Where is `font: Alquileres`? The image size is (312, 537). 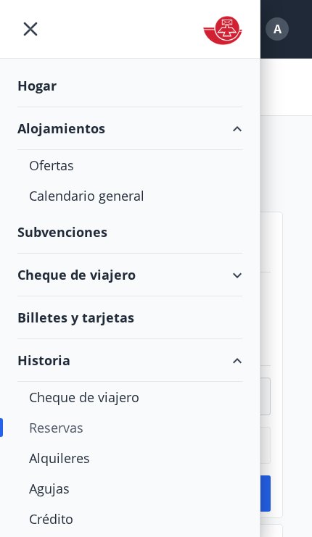 font: Alquileres is located at coordinates (59, 458).